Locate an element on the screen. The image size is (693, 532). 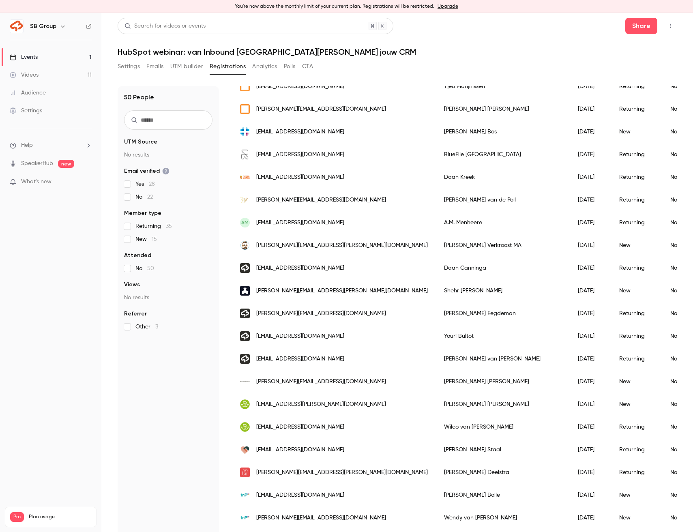
button: CTA is located at coordinates (307, 66).